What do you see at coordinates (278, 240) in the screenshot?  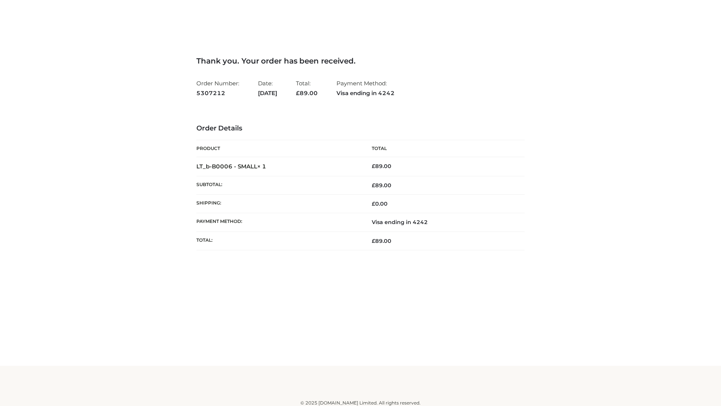 I see `th: Total:` at bounding box center [278, 240].